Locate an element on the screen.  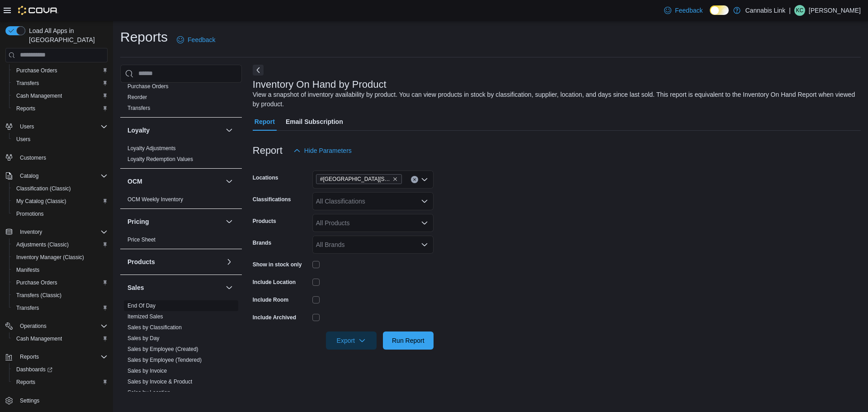
a: Adjustments (Classic) is located at coordinates (43, 245).